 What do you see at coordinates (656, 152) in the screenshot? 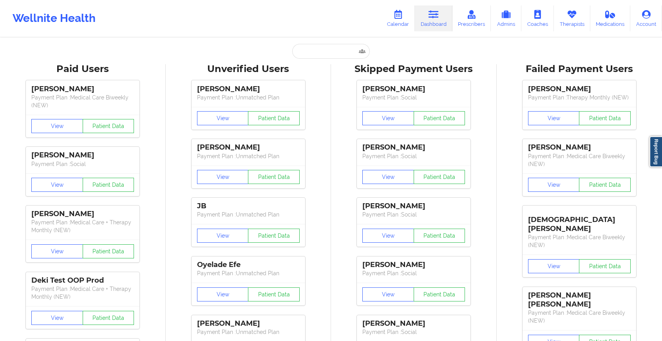
I see `a: Report Bug` at bounding box center [656, 152].